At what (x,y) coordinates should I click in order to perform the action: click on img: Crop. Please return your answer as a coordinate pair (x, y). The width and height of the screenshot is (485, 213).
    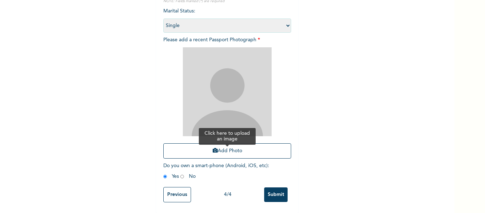
    Looking at the image, I should click on (227, 92).